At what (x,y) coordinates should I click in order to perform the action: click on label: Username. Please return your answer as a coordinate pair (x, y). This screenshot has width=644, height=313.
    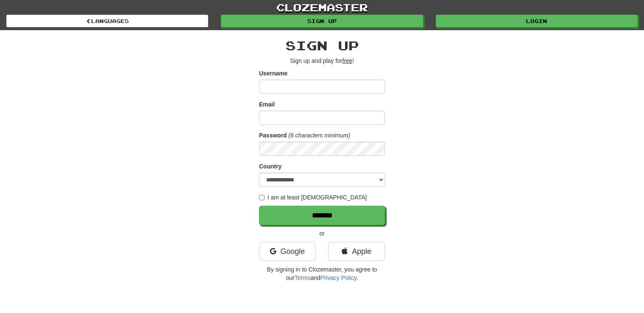
    Looking at the image, I should click on (273, 74).